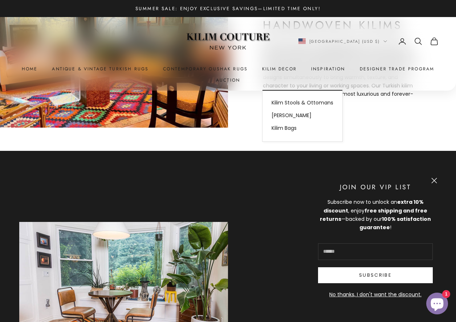 This screenshot has height=322, width=456. What do you see at coordinates (228, 41) in the screenshot?
I see `img: Logo of Kilim Couture New York` at bounding box center [228, 41].